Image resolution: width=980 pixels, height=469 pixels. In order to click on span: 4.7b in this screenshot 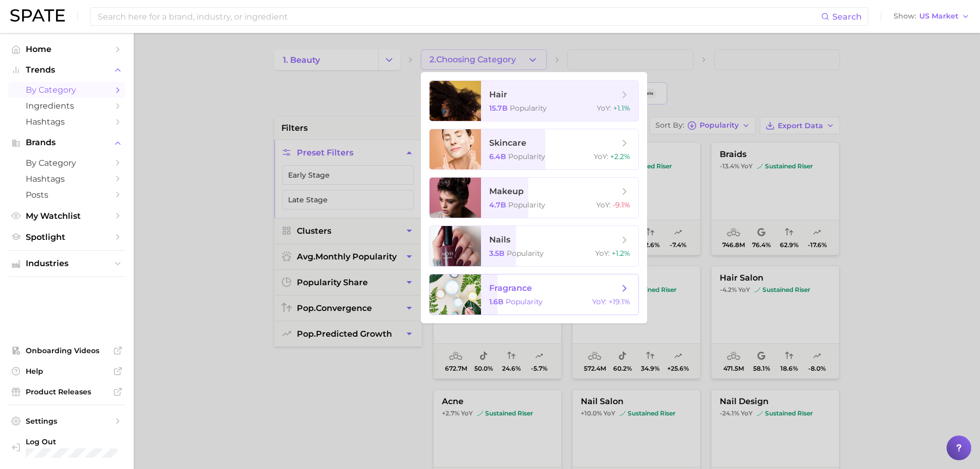, I will do `click(498, 205)`.